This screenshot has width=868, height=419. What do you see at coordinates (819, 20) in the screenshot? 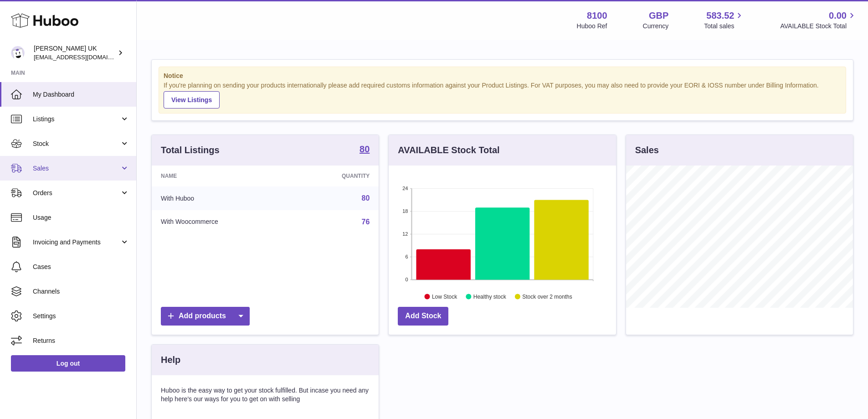
I see `a: 0.00 AVAILABLE Stock Total` at bounding box center [819, 20].